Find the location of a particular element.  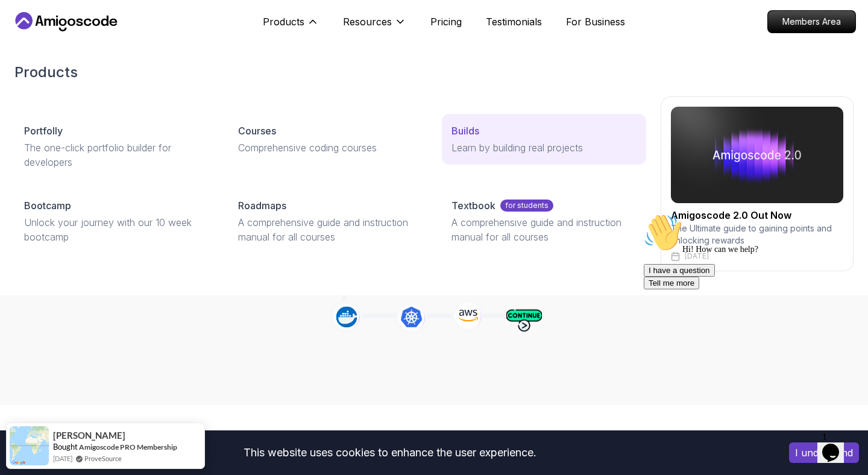

p: Learn by building real projects is located at coordinates (544, 147).